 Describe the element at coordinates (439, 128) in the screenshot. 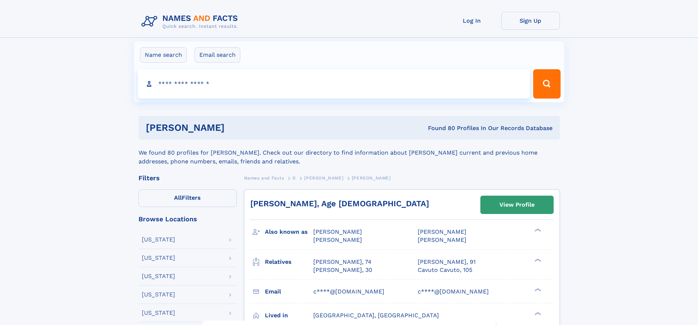

I see `div: Found 80 Profiles In Our Records Database` at that location.